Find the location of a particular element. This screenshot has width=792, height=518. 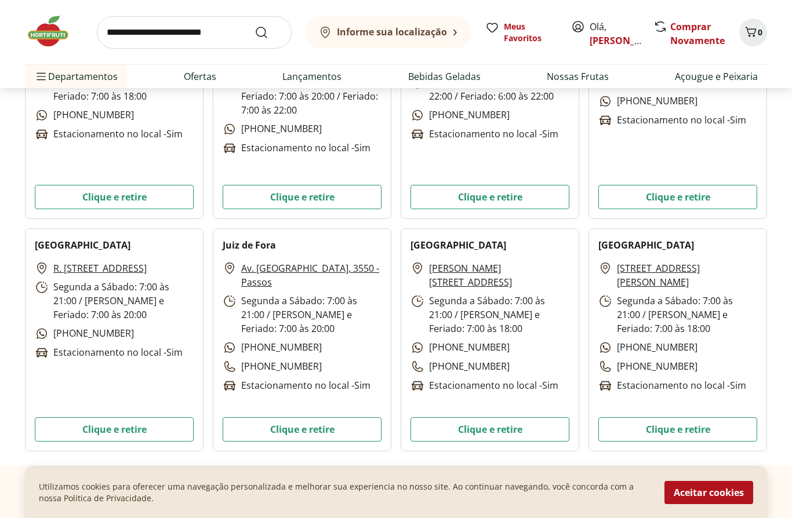

a: Ofertas is located at coordinates (200, 77).